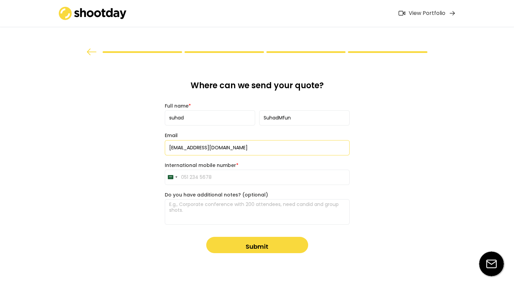 The height and width of the screenshot is (283, 514). What do you see at coordinates (257, 177) in the screenshot?
I see `input: 051 234 5678` at bounding box center [257, 177].